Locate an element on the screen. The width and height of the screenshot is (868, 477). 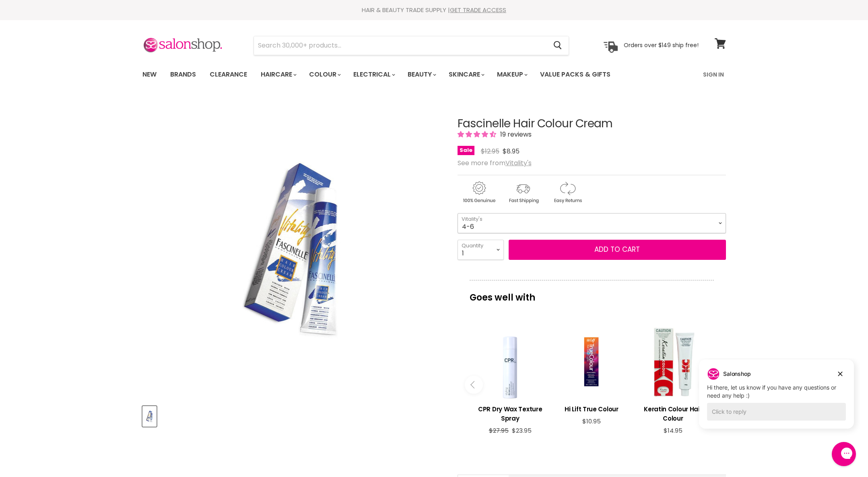
img: Salonshop logo is located at coordinates (21, 15).